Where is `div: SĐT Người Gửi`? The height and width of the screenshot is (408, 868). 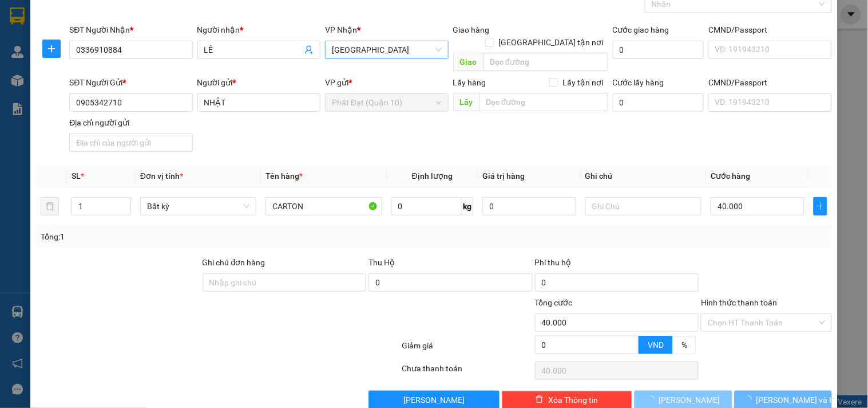
div: SĐT Người Gửi is located at coordinates (131, 83).